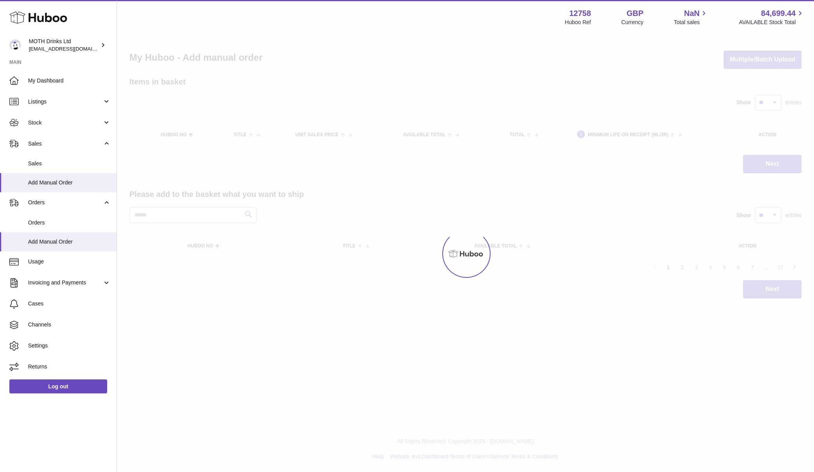 This screenshot has width=814, height=472. What do you see at coordinates (778, 13) in the screenshot?
I see `span: 84,699.44` at bounding box center [778, 13].